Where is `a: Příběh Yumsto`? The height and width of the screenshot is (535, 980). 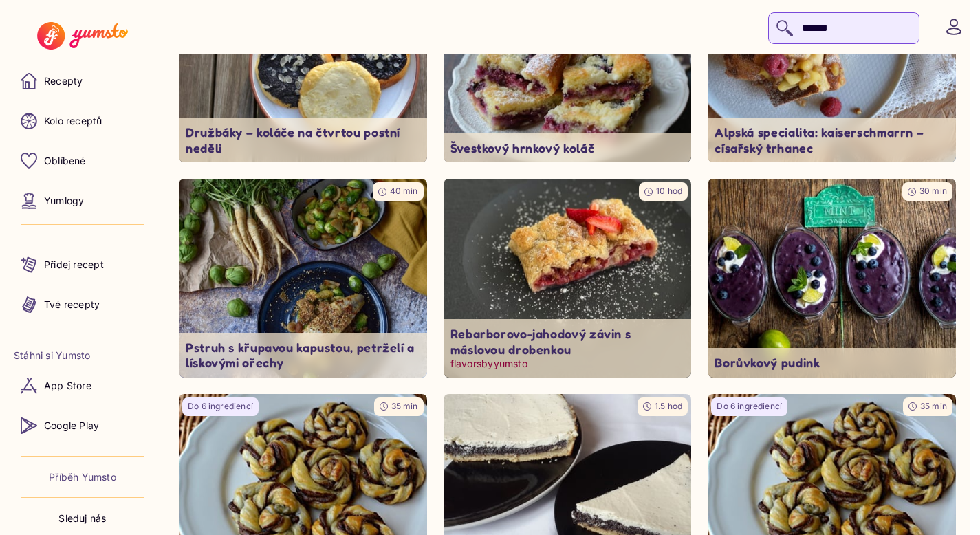 a: Příběh Yumsto is located at coordinates (83, 478).